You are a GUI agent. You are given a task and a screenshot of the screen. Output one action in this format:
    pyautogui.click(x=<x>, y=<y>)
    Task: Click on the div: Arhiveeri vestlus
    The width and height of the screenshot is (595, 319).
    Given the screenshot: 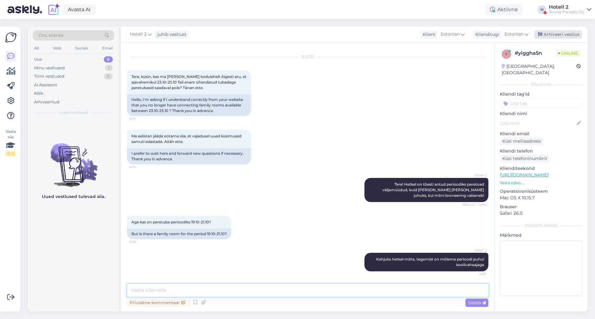 What is the action you would take?
    pyautogui.click(x=558, y=34)
    